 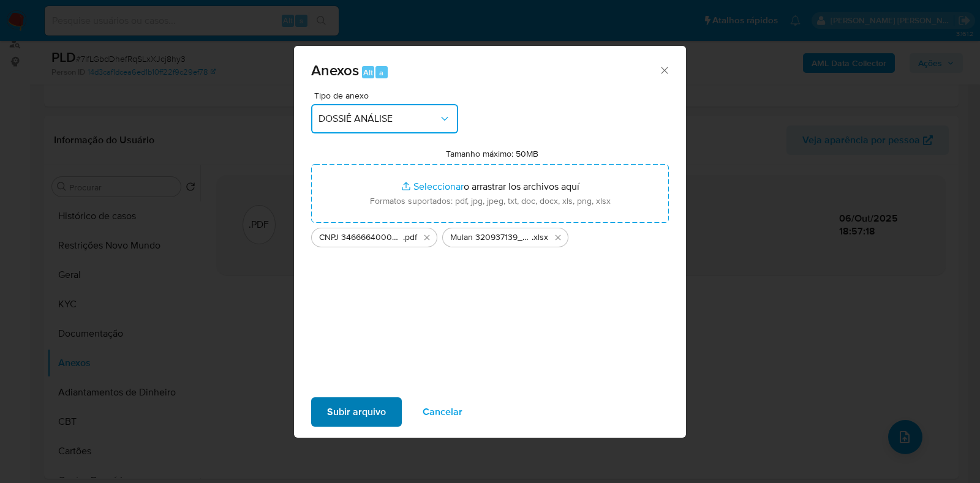 I want to click on span: a, so click(x=381, y=72).